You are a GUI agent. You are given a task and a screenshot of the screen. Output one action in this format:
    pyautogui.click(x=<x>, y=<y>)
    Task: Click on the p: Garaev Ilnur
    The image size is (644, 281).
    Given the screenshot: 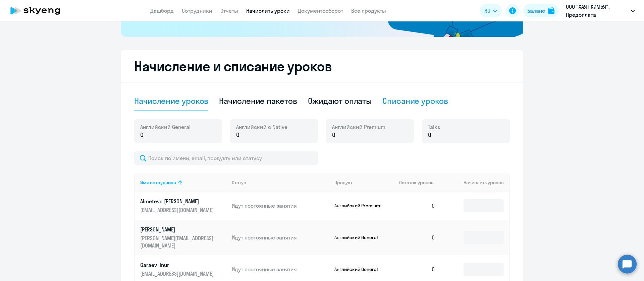 What is the action you would take?
    pyautogui.click(x=178, y=265)
    